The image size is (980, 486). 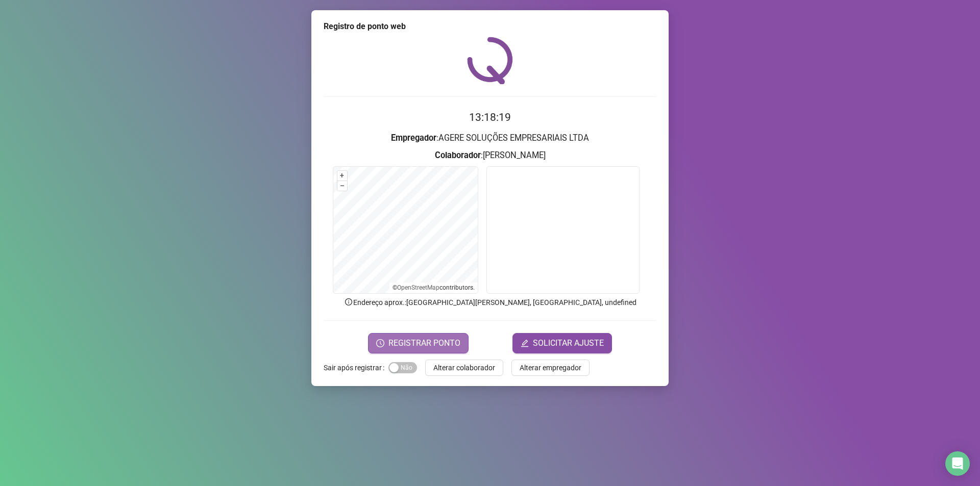 What do you see at coordinates (490, 26) in the screenshot?
I see `div: Registro de ponto web` at bounding box center [490, 26].